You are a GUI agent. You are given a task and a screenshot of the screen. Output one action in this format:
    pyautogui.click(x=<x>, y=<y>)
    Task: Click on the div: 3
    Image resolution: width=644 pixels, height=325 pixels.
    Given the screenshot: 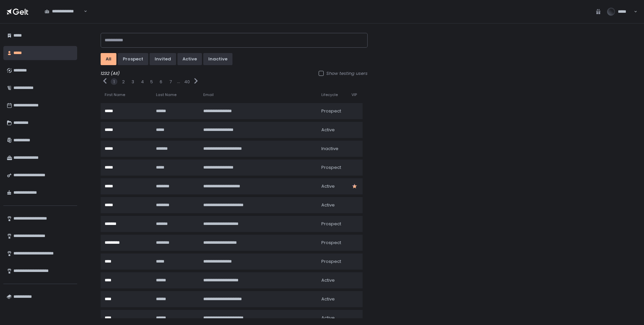 What is the action you would take?
    pyautogui.click(x=133, y=82)
    